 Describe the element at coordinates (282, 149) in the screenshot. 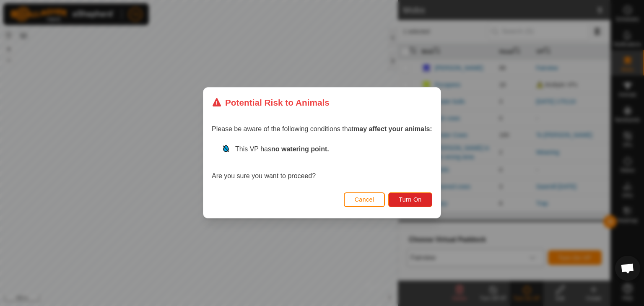

I see `span: This VP has` at that location.